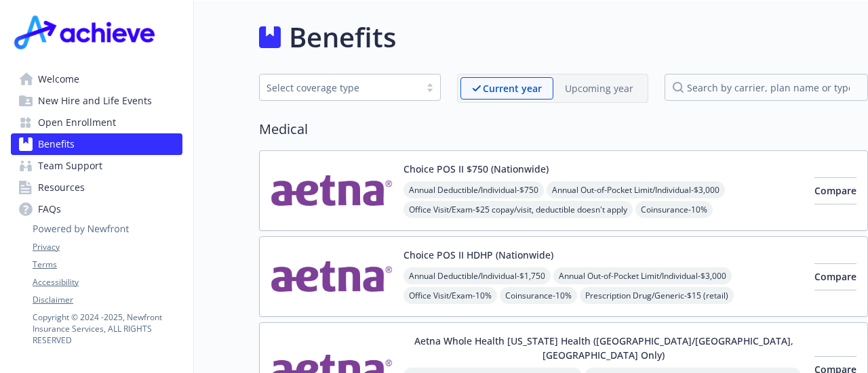 The width and height of the screenshot is (868, 373). I want to click on a: Privacy, so click(107, 247).